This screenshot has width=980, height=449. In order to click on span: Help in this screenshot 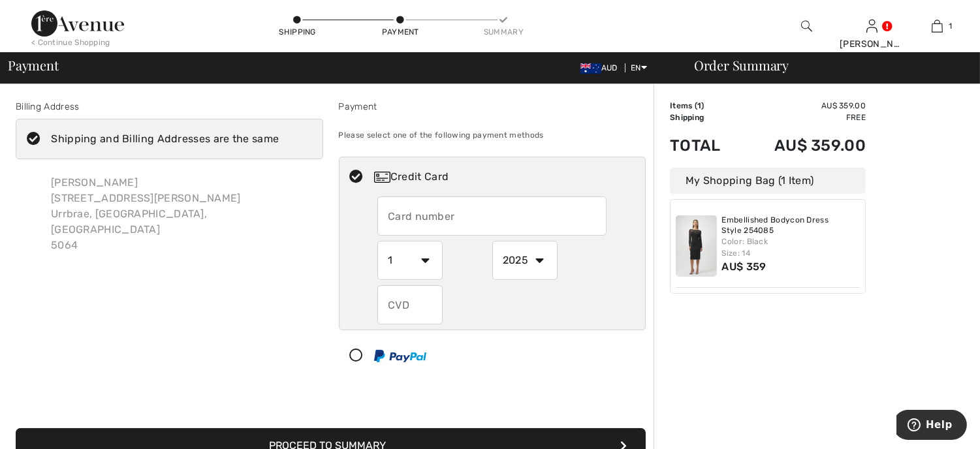, I will do `click(42, 15)`.